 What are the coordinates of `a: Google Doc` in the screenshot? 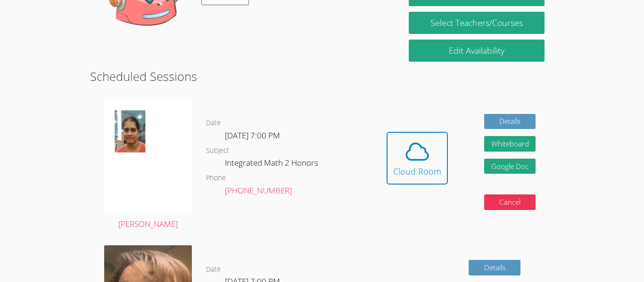 It's located at (510, 167).